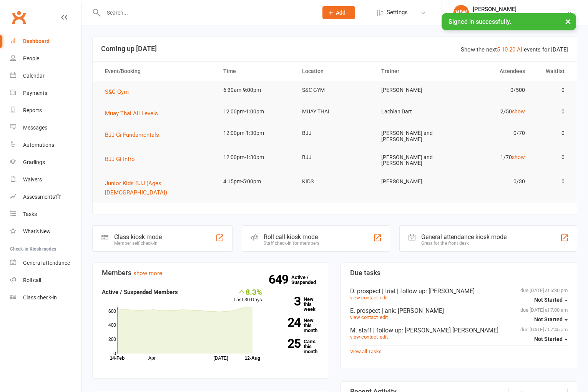  What do you see at coordinates (31, 58) in the screenshot?
I see `div: People` at bounding box center [31, 58].